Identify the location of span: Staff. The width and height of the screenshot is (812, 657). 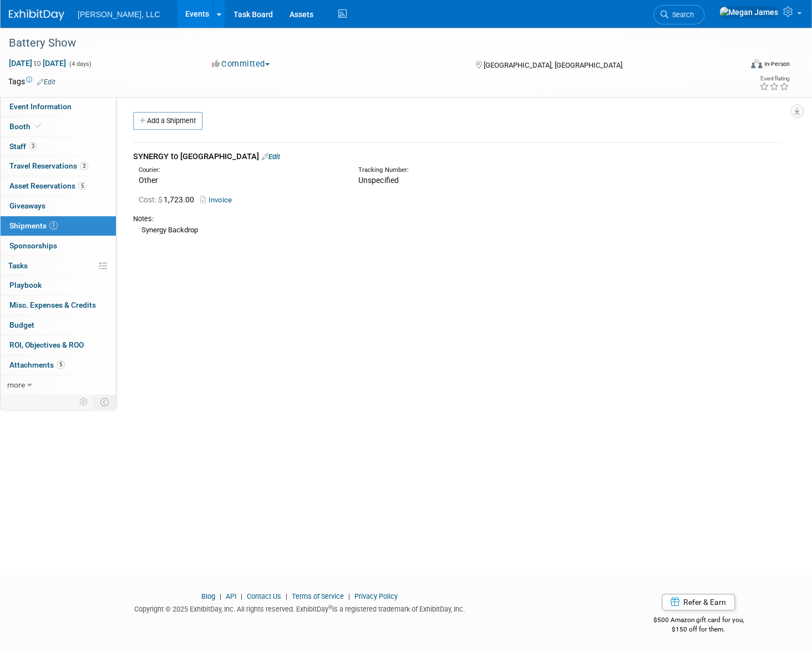
(23, 147).